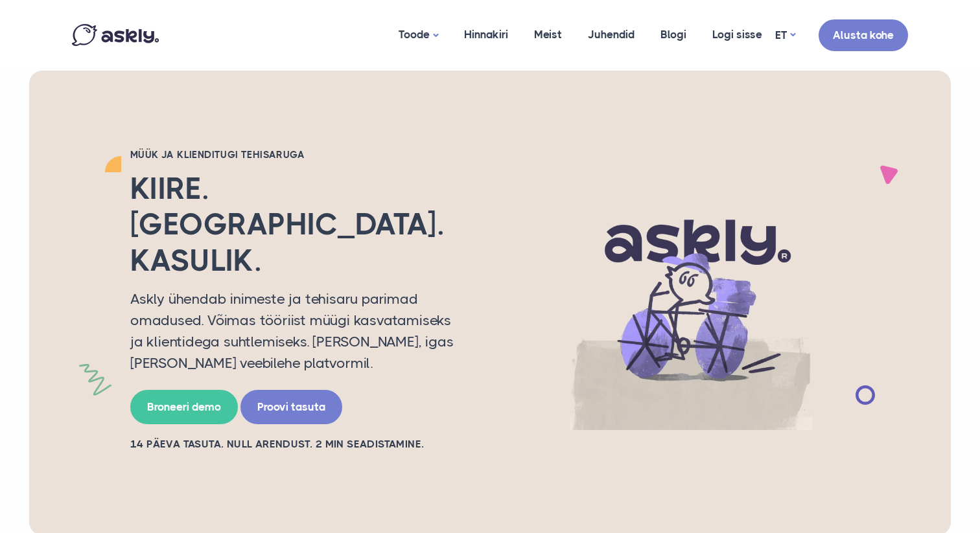  What do you see at coordinates (299, 155) in the screenshot?
I see `h2: Müük ja klienditugi tehisaruga` at bounding box center [299, 155].